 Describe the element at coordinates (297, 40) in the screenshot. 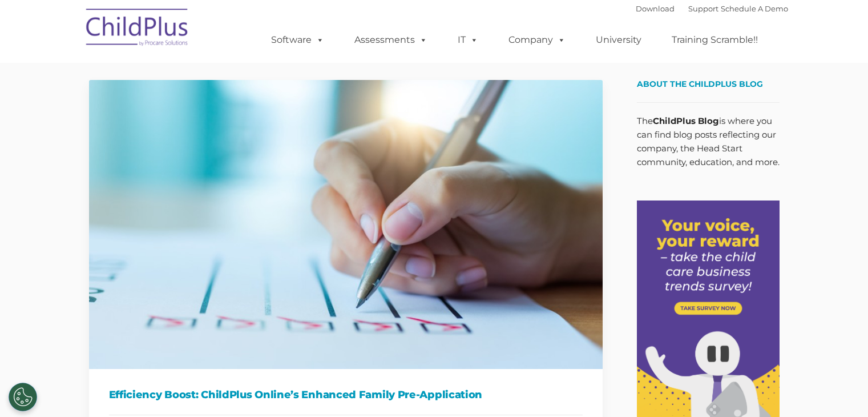

I see `a: Software` at that location.